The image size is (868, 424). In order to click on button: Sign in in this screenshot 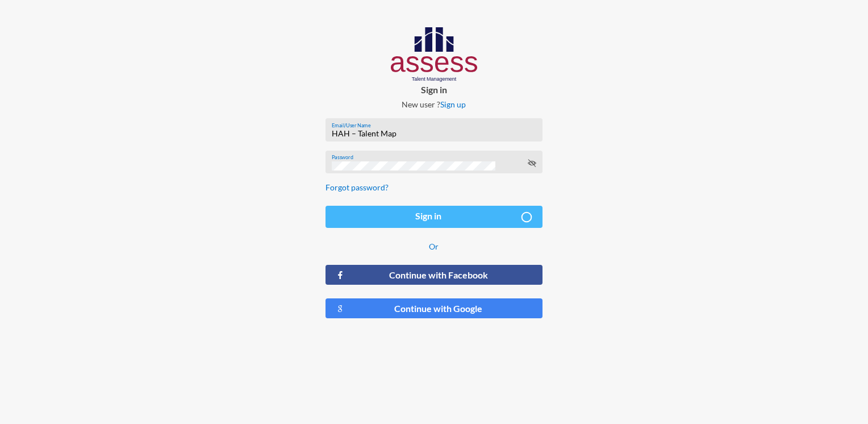, I will do `click(433, 216)`.